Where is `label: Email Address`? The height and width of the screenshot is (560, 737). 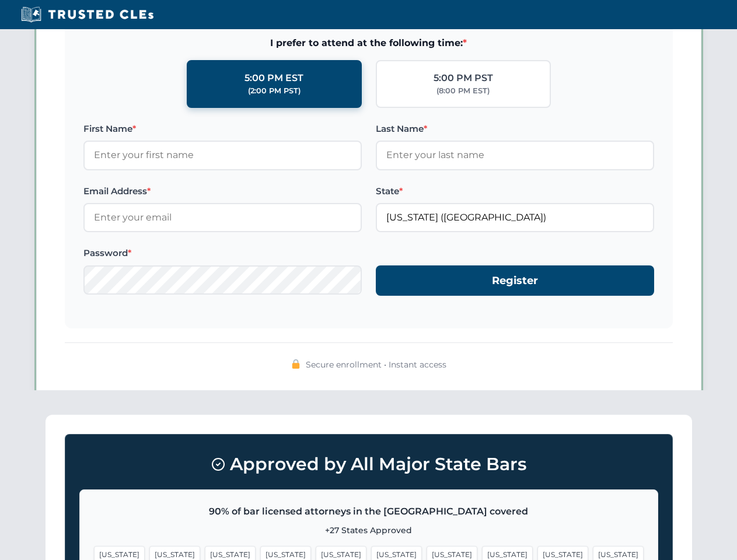 label: Email Address is located at coordinates (222, 192).